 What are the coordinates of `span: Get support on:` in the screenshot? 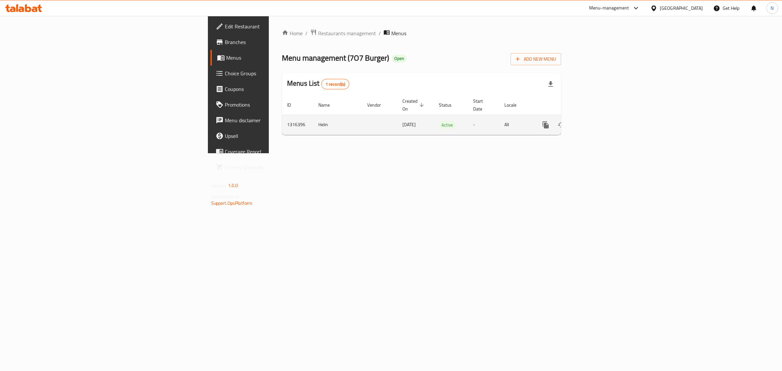 It's located at (226, 197).